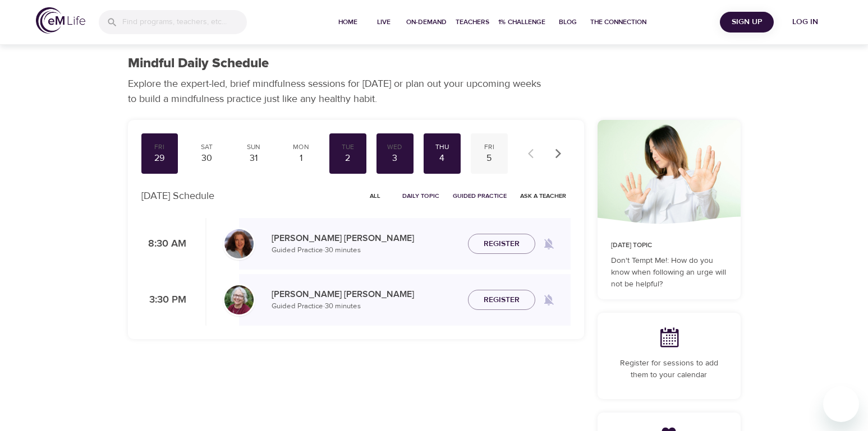 Image resolution: width=868 pixels, height=431 pixels. Describe the element at coordinates (543, 196) in the screenshot. I see `button: Ask a Teacher` at that location.